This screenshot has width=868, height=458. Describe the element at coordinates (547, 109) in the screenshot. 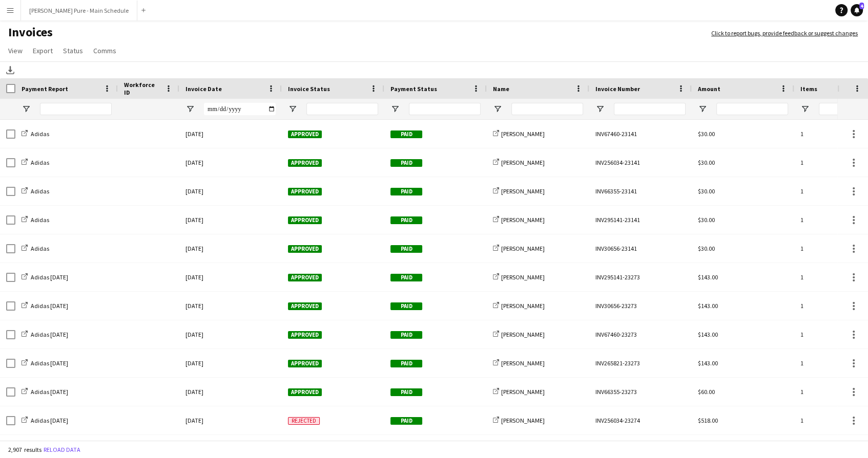

I see `input: Name Filter Input` at that location.